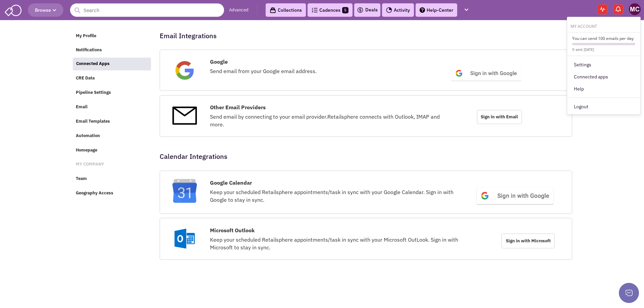  Describe the element at coordinates (185, 70) in the screenshot. I see `img: Google.png` at that location.